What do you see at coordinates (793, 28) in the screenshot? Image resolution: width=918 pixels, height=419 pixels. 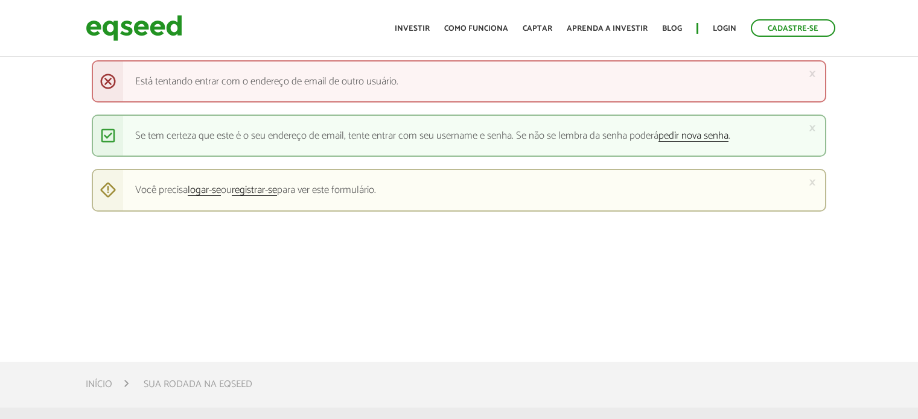 I see `a: Cadastre-se` at bounding box center [793, 28].